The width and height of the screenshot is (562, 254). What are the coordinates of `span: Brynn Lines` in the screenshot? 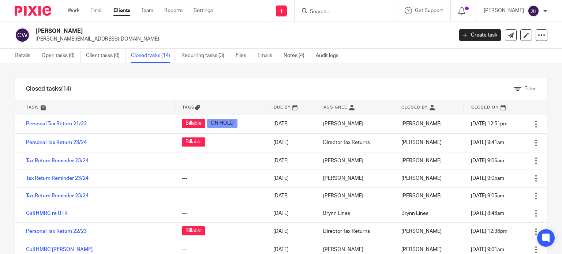 It's located at (415, 214).